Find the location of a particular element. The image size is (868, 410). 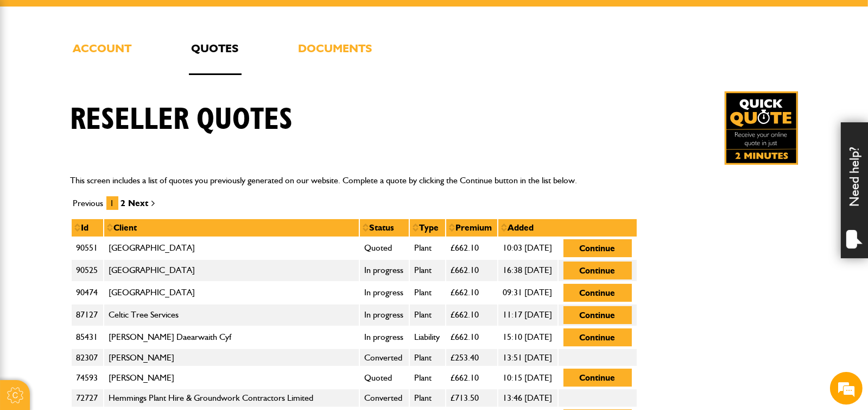

th: Type is located at coordinates (427, 228).